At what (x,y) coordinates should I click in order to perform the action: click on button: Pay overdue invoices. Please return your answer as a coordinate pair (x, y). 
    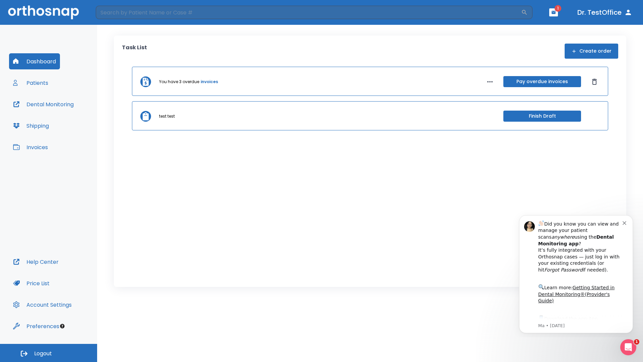
    Looking at the image, I should click on (542, 81).